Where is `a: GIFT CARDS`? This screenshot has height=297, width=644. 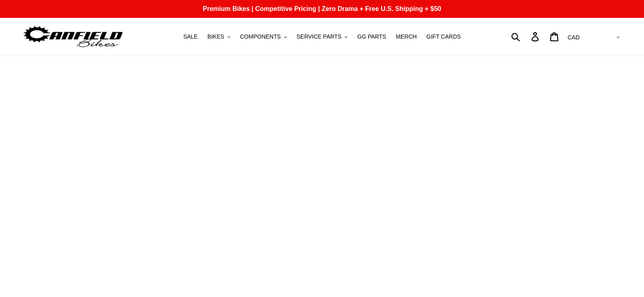 a: GIFT CARDS is located at coordinates (443, 37).